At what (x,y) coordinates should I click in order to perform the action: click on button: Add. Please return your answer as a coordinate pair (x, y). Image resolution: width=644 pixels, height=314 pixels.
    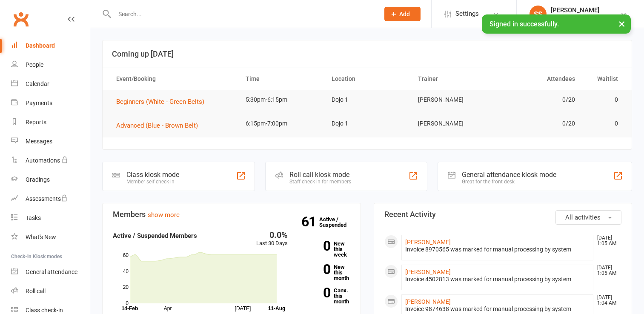
    Looking at the image, I should click on (402, 14).